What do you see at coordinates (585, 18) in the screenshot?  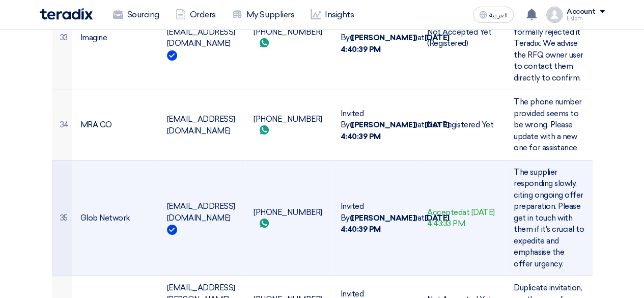 I see `div: Eslam` at bounding box center [585, 18].